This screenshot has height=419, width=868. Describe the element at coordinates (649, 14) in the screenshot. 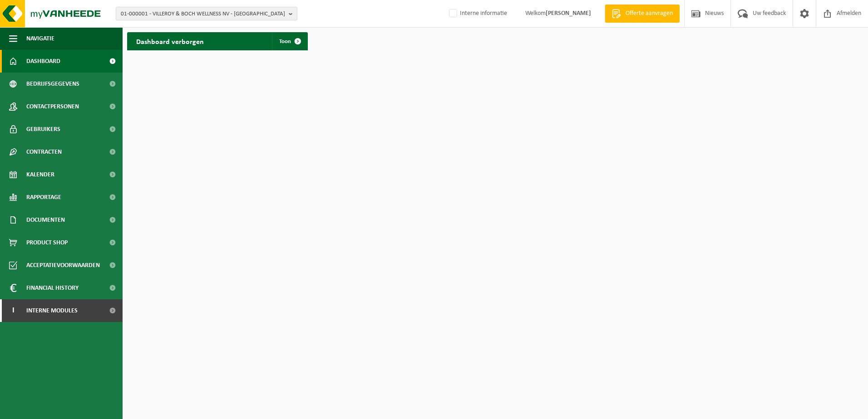

I see `span: Offerte aanvragen` at that location.